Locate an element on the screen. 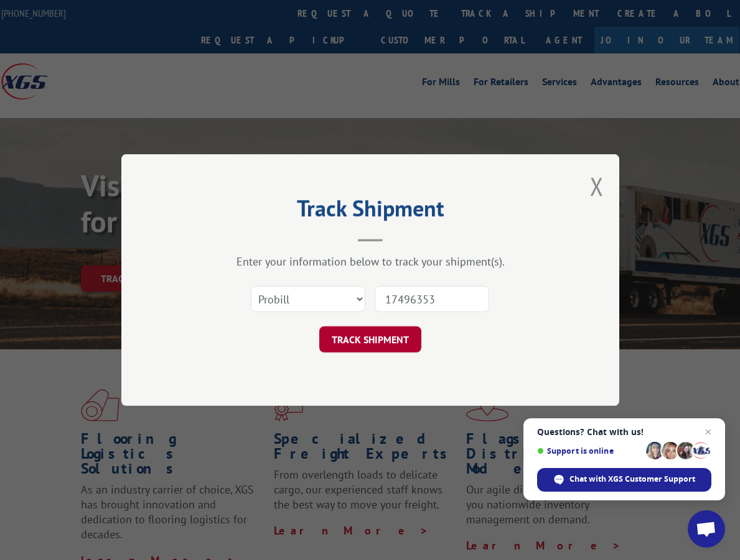 Image resolution: width=740 pixels, height=560 pixels. div: Enter your information below to track your shipment(s). is located at coordinates (370, 261).